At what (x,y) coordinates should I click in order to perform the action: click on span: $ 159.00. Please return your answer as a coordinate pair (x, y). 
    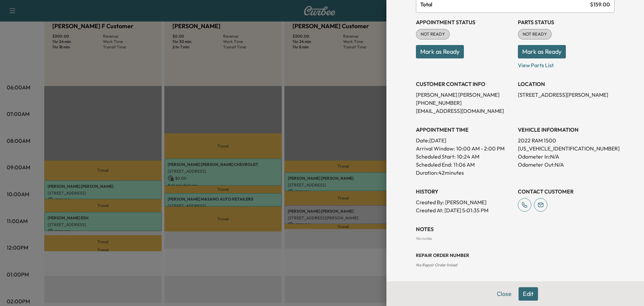
    Looking at the image, I should click on (600, 4).